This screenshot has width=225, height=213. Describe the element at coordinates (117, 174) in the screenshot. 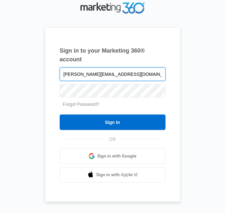

I see `span: Sign in with Apple Id` at that location.